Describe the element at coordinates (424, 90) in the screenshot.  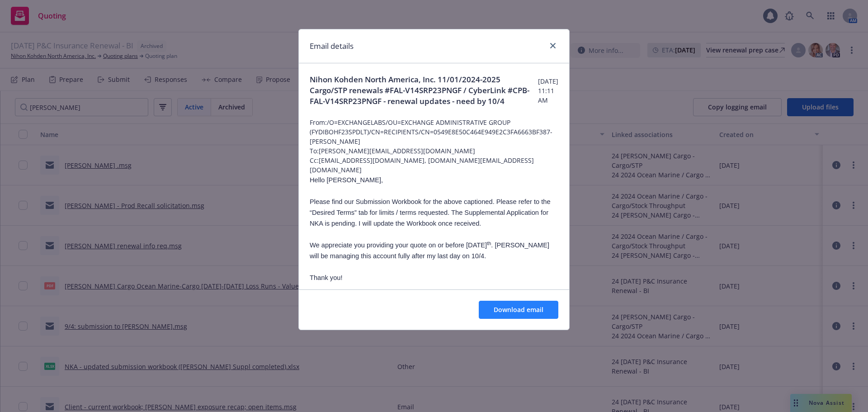
I see `span: Nihon Kohden North America, Inc. 11/01/2024-2025 Cargo/STP renewals #FAL-V14SRP23PNGF / CyberLink...` at that location.